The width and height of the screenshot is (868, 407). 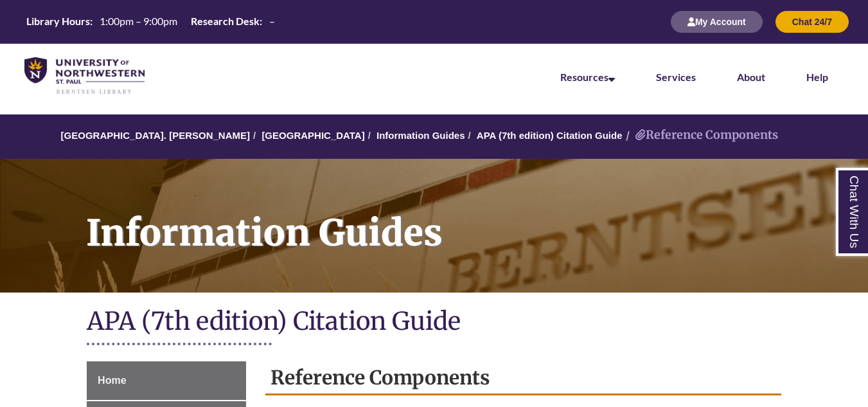 What do you see at coordinates (84, 76) in the screenshot?
I see `img: UNWSP Library Logo` at bounding box center [84, 76].